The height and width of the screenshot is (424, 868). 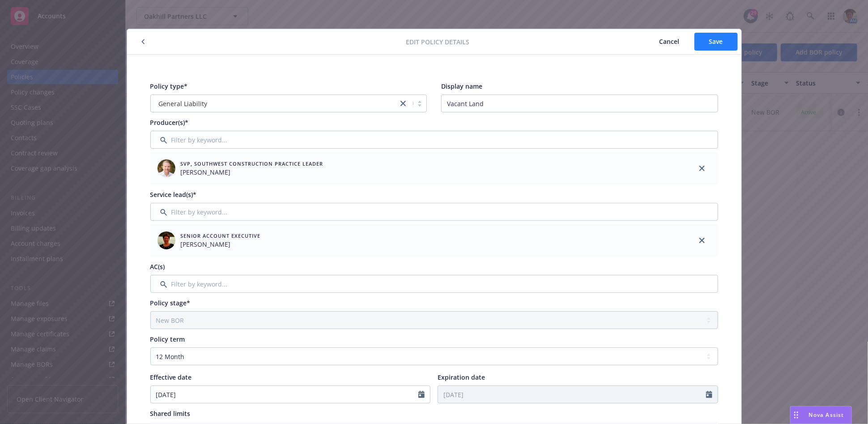 What do you see at coordinates (170, 122) in the screenshot?
I see `span: Producer(s)*` at bounding box center [170, 122].